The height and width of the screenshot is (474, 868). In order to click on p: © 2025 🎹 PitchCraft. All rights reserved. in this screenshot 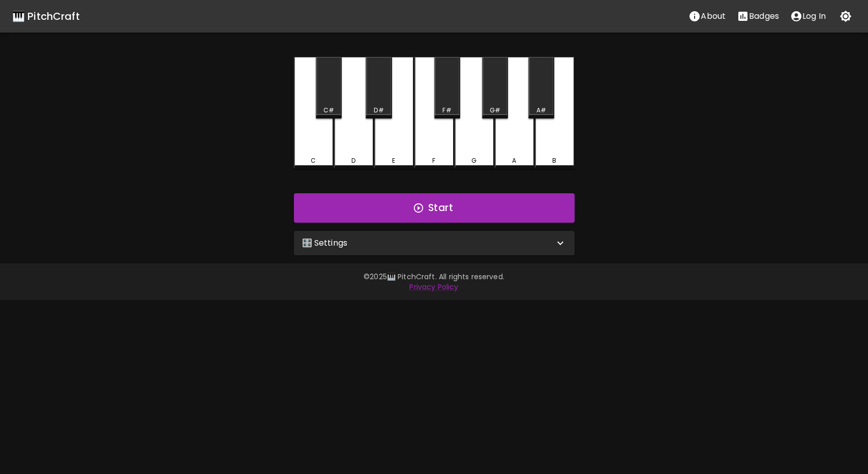, I will do `click(434, 277)`.